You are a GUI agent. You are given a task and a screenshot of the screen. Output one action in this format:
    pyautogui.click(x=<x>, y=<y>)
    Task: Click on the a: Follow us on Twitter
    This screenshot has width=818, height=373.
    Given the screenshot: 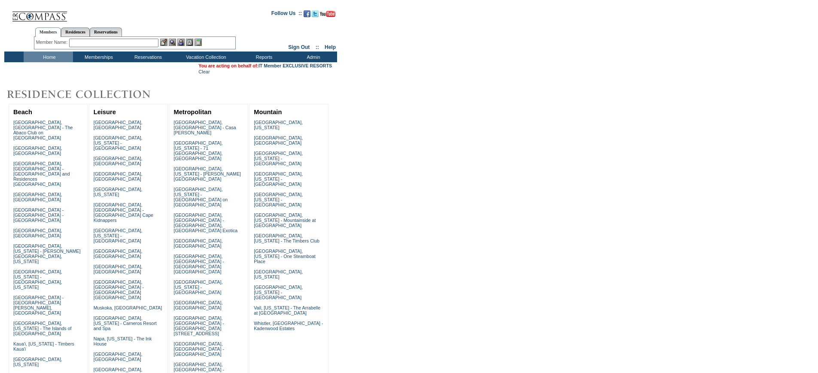 What is the action you would take?
    pyautogui.click(x=315, y=15)
    